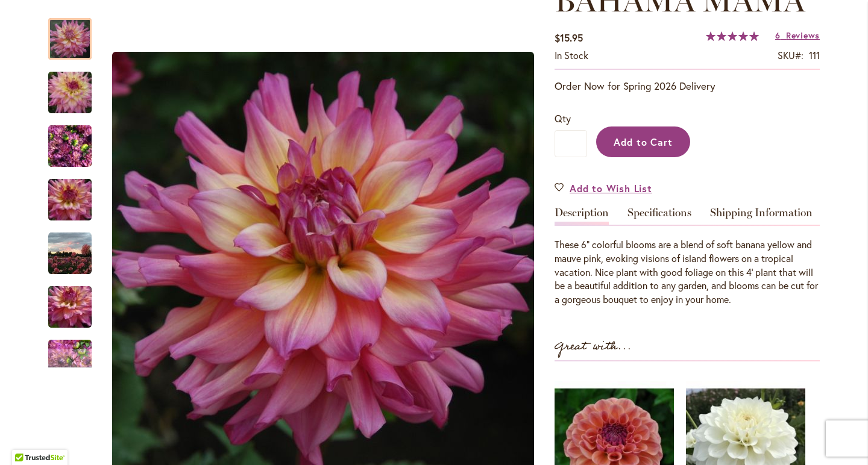 This screenshot has width=868, height=465. What do you see at coordinates (687, 86) in the screenshot?
I see `p: Order Now for Spring 2026 Delivery` at bounding box center [687, 86].